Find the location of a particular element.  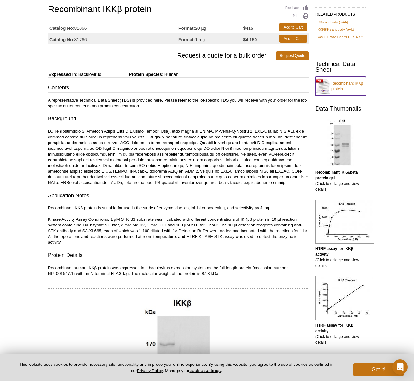

td: 1 mg is located at coordinates (211, 39).